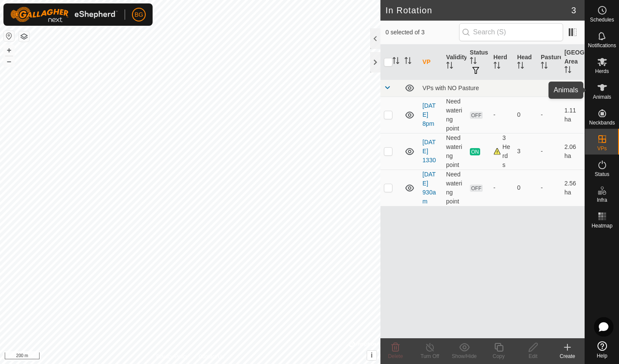  What do you see at coordinates (533, 357) in the screenshot?
I see `div: Edit` at bounding box center [533, 357].